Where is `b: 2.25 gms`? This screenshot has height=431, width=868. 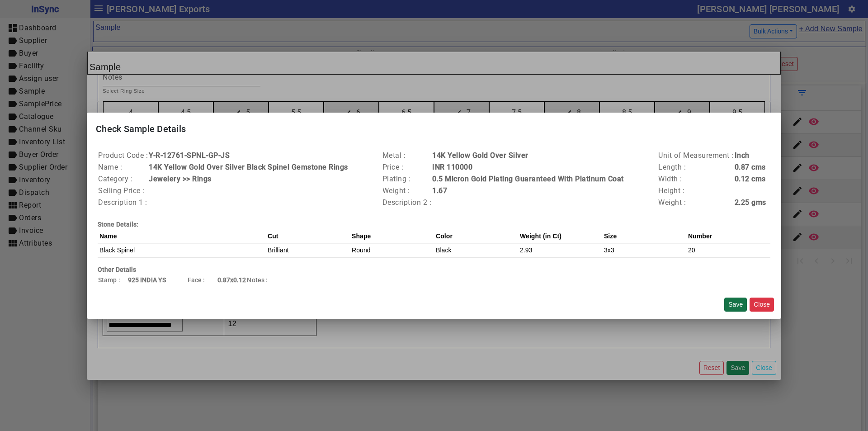 b: 2.25 gms is located at coordinates (750, 202).